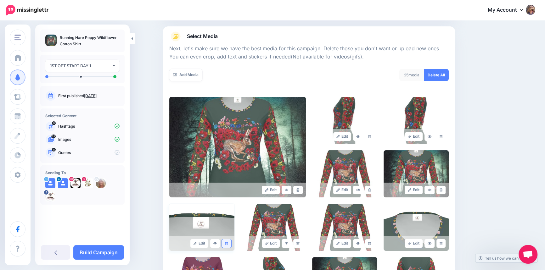  Describe the element at coordinates (101, 184) in the screenshot. I see `img: ACg8ocIItpYAggqCbx6VYXN5tdamGL_Fhn_V6AAPUNdtv8VkzcvINPgs96-c-89235.png` at that location.